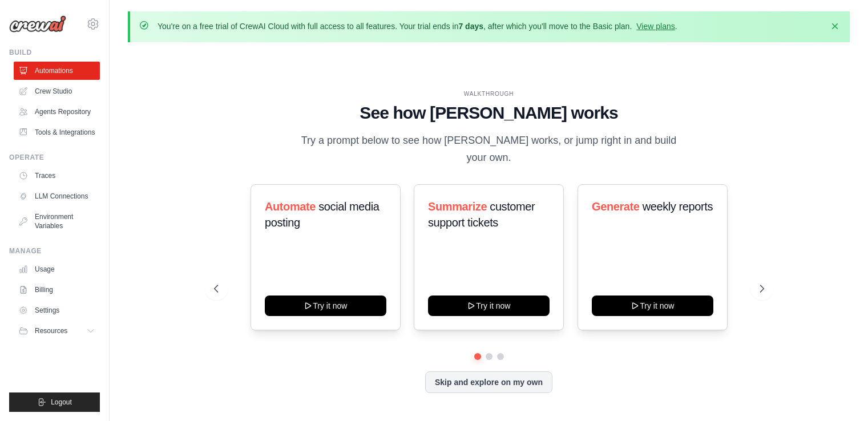 The image size is (868, 421). I want to click on button: Resources, so click(57, 331).